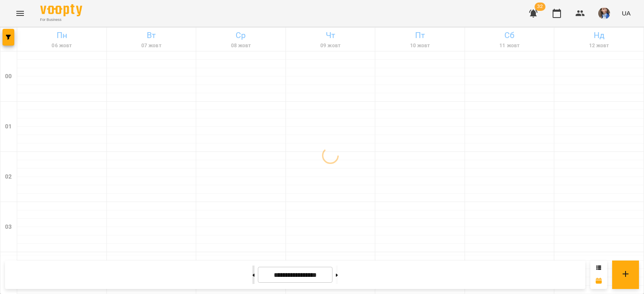 The image size is (644, 294). I want to click on span: For Business, so click(61, 20).